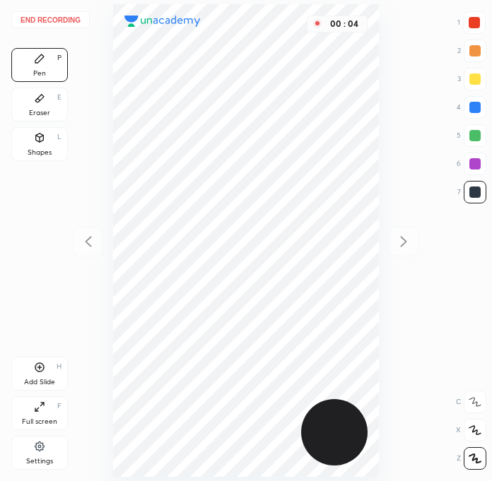 This screenshot has width=492, height=481. Describe the element at coordinates (40, 153) in the screenshot. I see `div: Shapes` at that location.